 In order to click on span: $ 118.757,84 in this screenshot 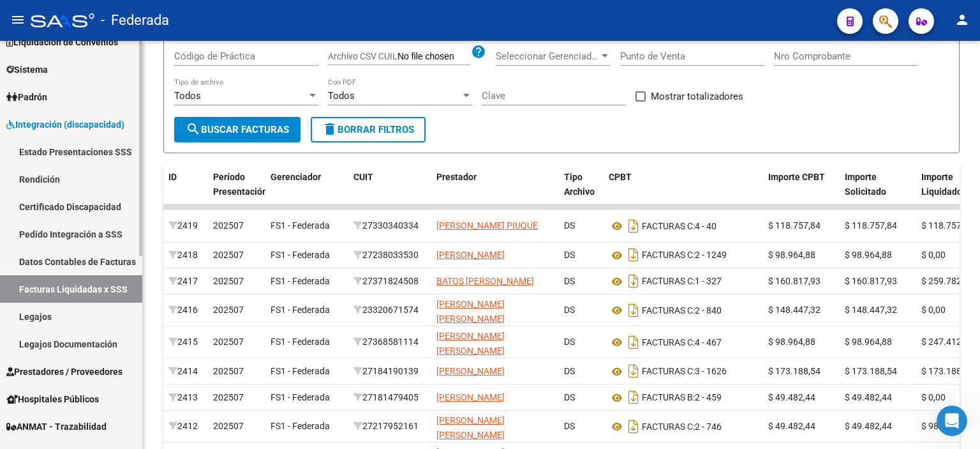, I will do `click(871, 226)`.